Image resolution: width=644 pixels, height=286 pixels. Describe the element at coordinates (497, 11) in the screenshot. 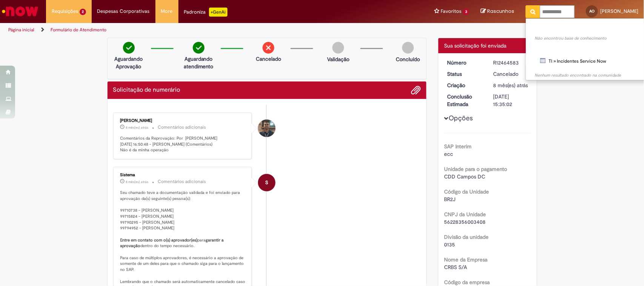

I see `a: Rascunhos` at that location.